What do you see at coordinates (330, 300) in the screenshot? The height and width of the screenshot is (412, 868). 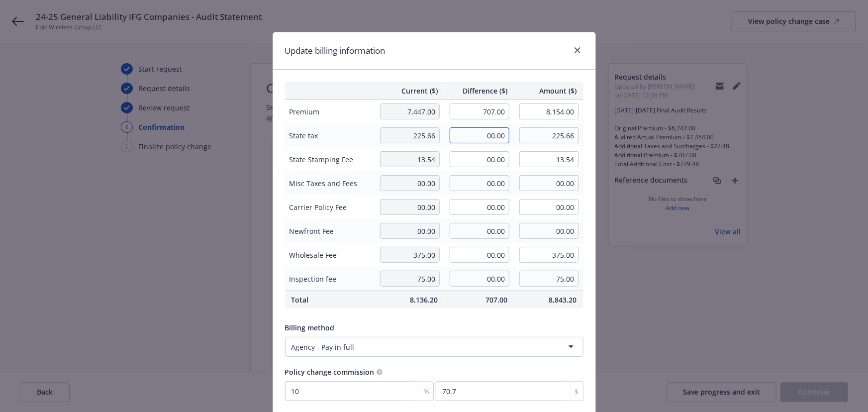 I see `span: Total` at bounding box center [330, 300].